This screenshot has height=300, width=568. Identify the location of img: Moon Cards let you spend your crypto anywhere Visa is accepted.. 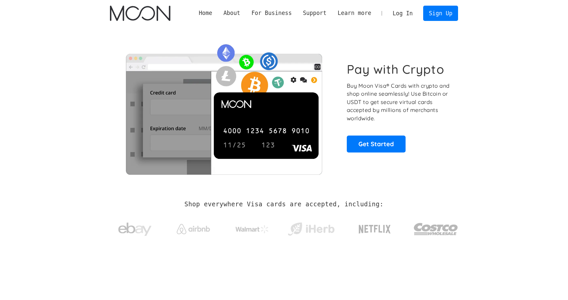
(224, 107).